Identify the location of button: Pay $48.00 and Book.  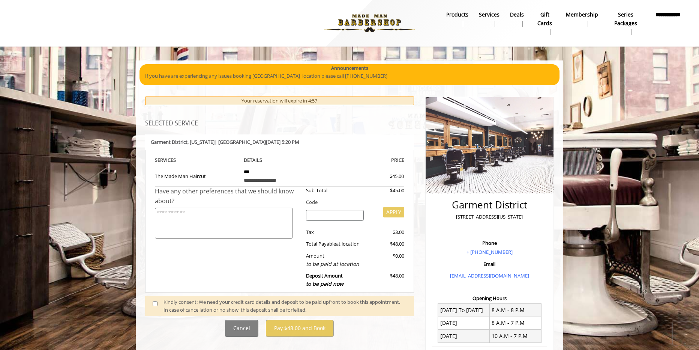
(300, 328).